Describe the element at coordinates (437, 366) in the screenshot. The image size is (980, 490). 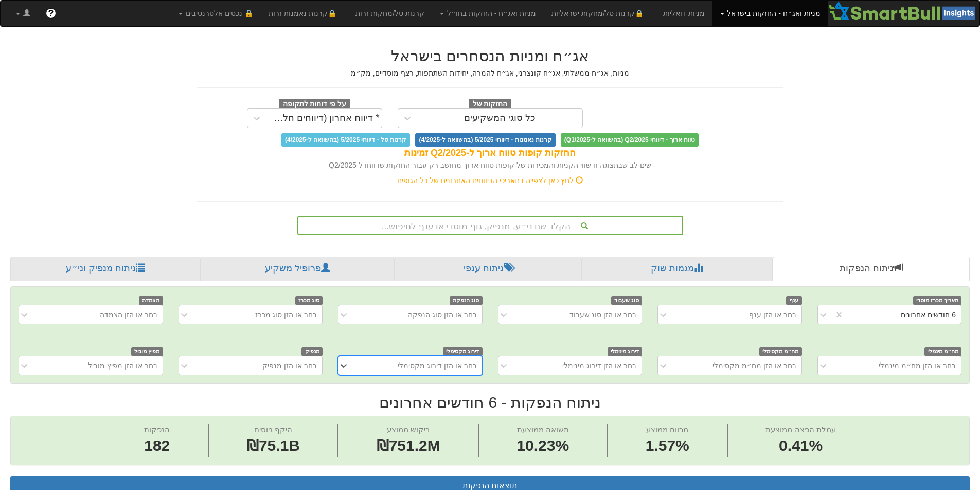
I see `div: בחר או הזן דירוג מקסימלי` at that location.